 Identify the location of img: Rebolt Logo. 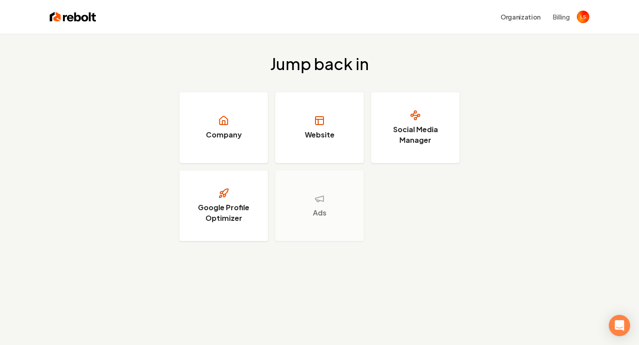
(73, 17).